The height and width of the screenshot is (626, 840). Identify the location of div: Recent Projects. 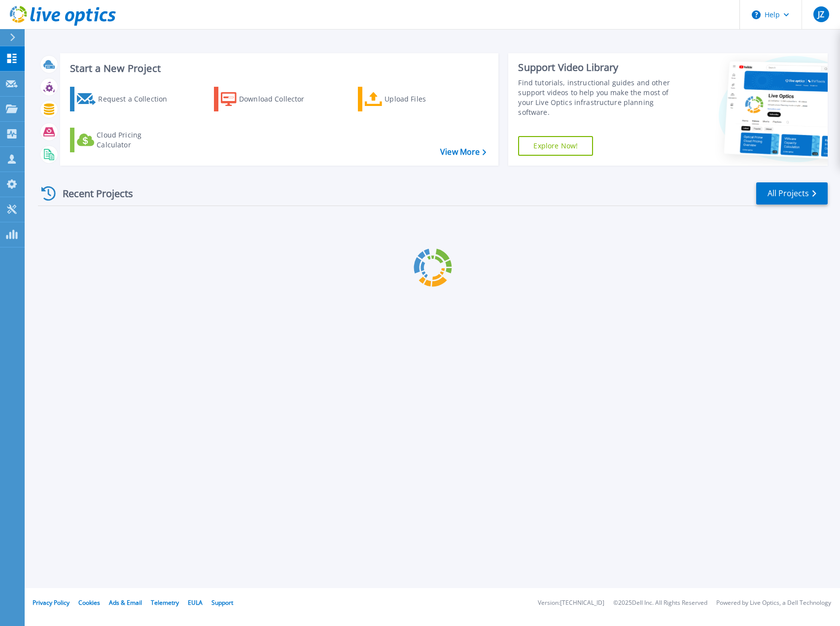
(92, 194).